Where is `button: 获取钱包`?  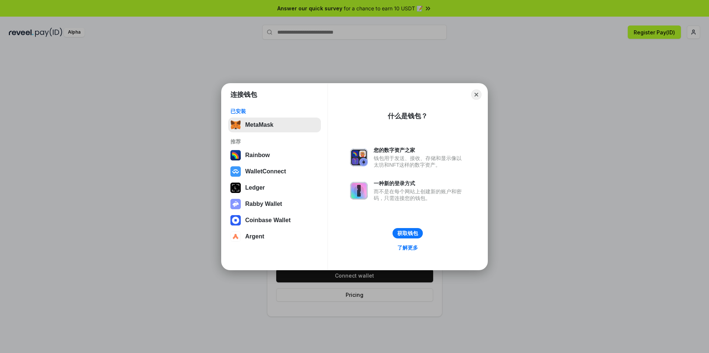
button: 获取钱包 is located at coordinates (408, 233).